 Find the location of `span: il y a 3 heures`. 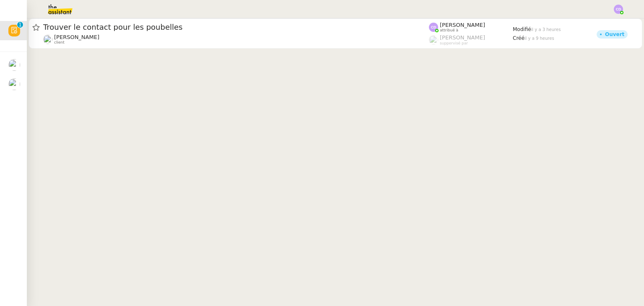

span: il y a 3 heures is located at coordinates (545, 29).